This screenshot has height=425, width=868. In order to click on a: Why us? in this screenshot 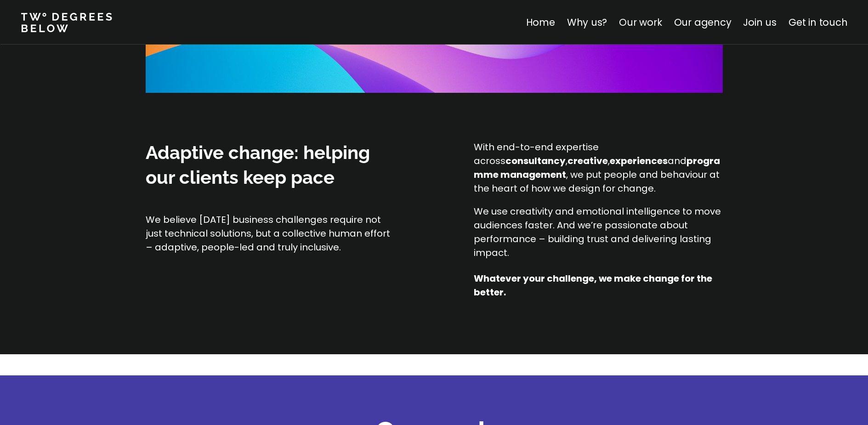, I will do `click(587, 22)`.